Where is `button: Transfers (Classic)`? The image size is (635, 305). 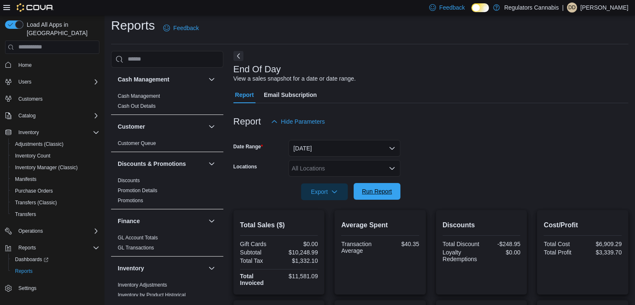 button: Transfers (Classic) is located at coordinates (56, 202).